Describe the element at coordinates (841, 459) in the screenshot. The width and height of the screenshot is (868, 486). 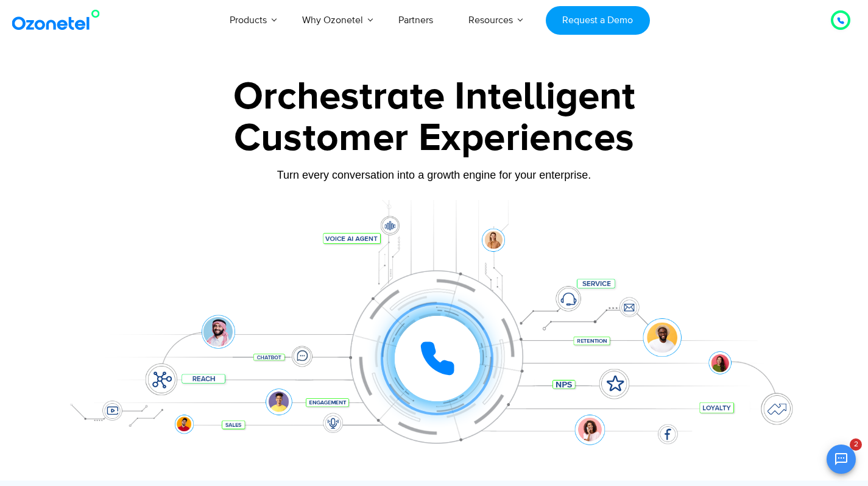
I see `button: Open chat` at that location.